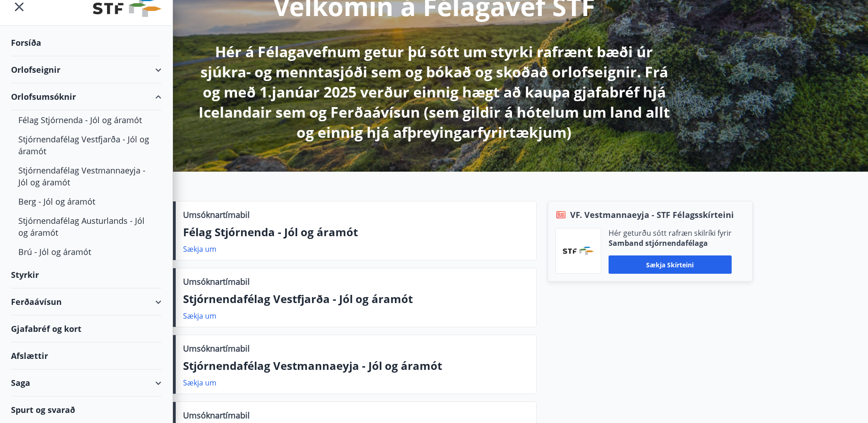 This screenshot has width=868, height=423. What do you see at coordinates (356, 299) in the screenshot?
I see `p: Stjórnendafélag Vestfjarða - Jól og áramót` at bounding box center [356, 299].